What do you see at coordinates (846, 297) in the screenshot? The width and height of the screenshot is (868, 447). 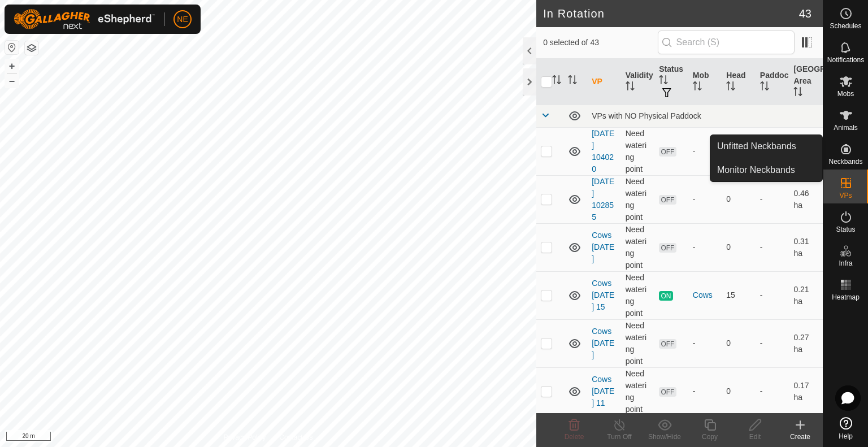 I see `span: Heatmap` at bounding box center [846, 297].